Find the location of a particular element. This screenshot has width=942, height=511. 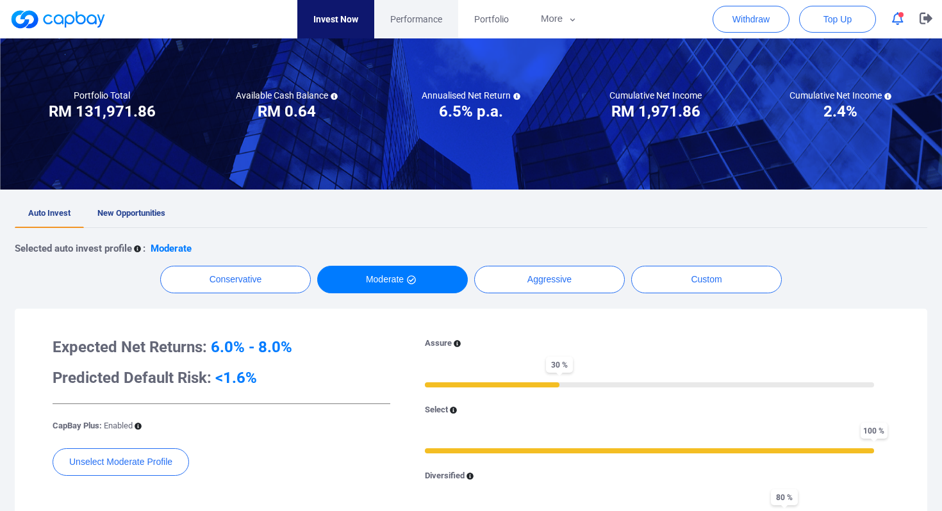

button: Top Up is located at coordinates (837, 19).